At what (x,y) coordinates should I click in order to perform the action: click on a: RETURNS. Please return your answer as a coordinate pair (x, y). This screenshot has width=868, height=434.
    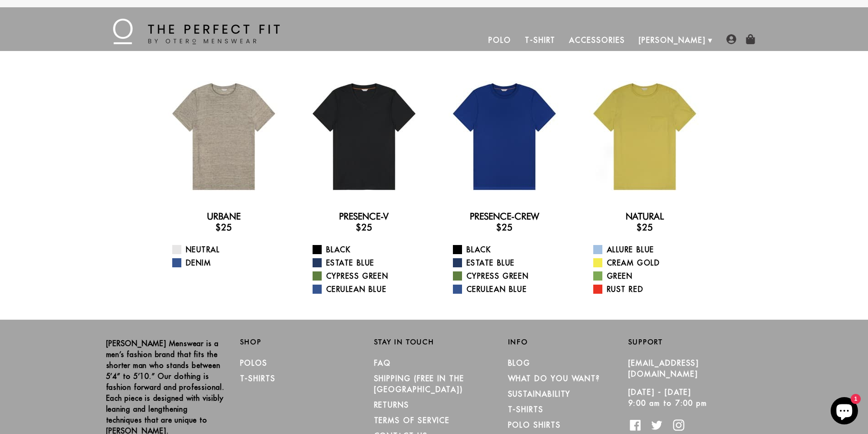
    Looking at the image, I should click on (391, 405).